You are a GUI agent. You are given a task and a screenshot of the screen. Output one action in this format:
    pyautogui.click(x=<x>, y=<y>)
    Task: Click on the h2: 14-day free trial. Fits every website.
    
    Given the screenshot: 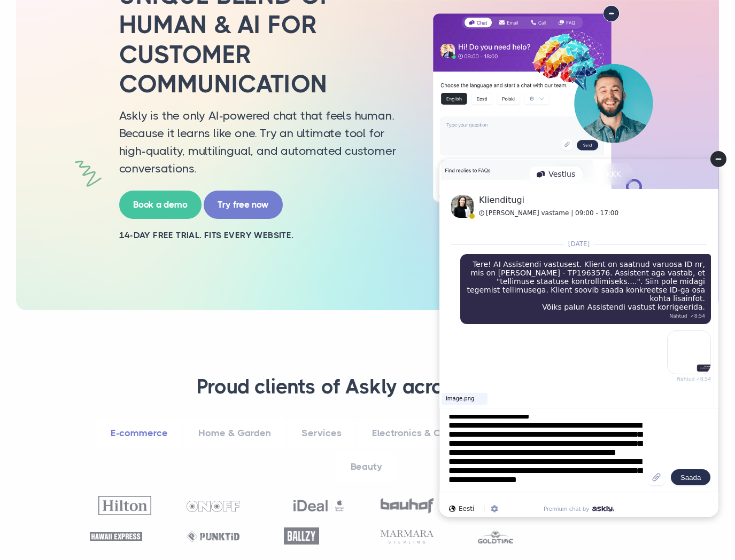 What is the action you would take?
    pyautogui.click(x=263, y=235)
    